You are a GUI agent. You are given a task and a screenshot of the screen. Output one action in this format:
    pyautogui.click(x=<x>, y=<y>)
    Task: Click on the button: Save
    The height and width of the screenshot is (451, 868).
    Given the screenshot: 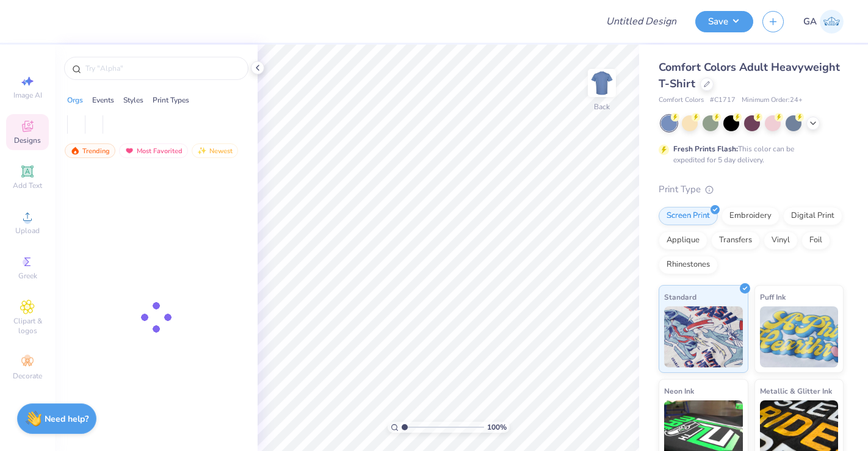 What is the action you would take?
    pyautogui.click(x=724, y=21)
    